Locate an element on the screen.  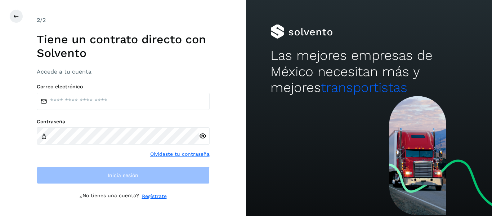
label: Correo electrónico is located at coordinates (123, 87).